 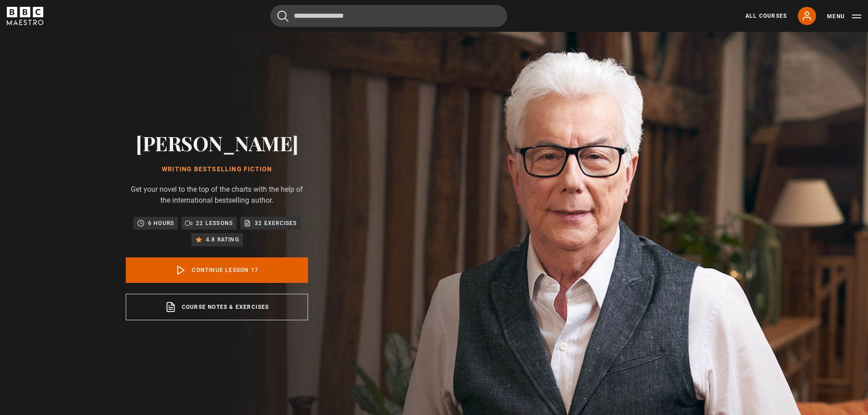 What do you see at coordinates (161, 224) in the screenshot?
I see `p: 6 hours` at bounding box center [161, 224].